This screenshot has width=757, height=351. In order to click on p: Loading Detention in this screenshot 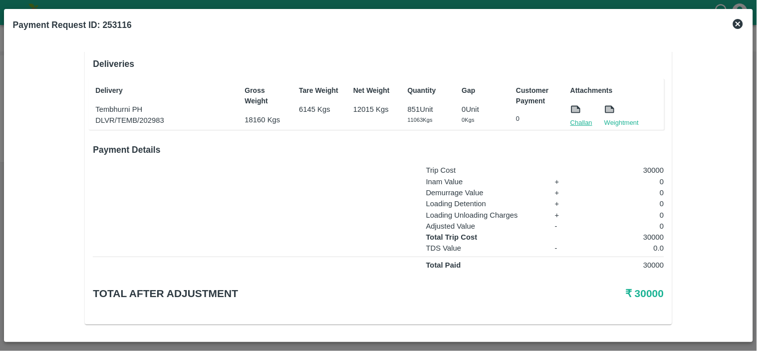, I will do `click(485, 204)`.